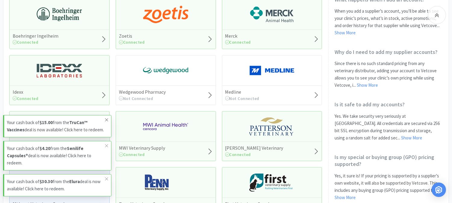 The image size is (452, 203). What do you see at coordinates (59, 70) in the screenshot?
I see `img: 13250b0087d44d67bb1668360c5632f9_13.png` at bounding box center [59, 70].